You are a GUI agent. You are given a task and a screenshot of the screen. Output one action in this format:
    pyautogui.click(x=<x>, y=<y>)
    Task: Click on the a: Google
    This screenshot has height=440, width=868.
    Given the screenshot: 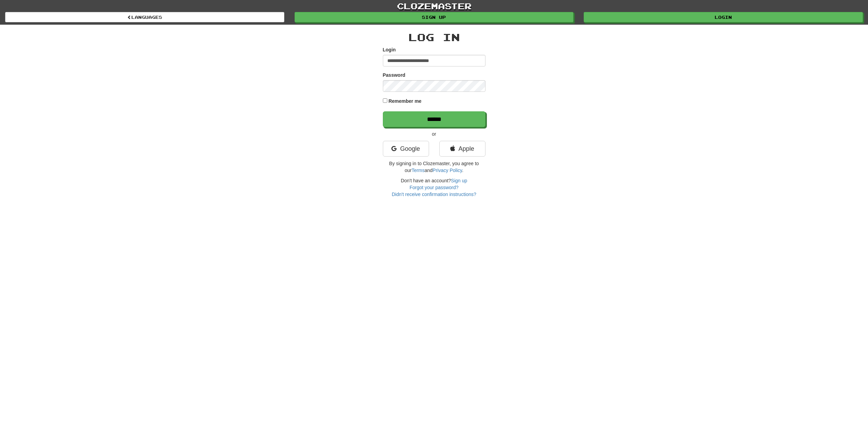 What is the action you would take?
    pyautogui.click(x=406, y=149)
    